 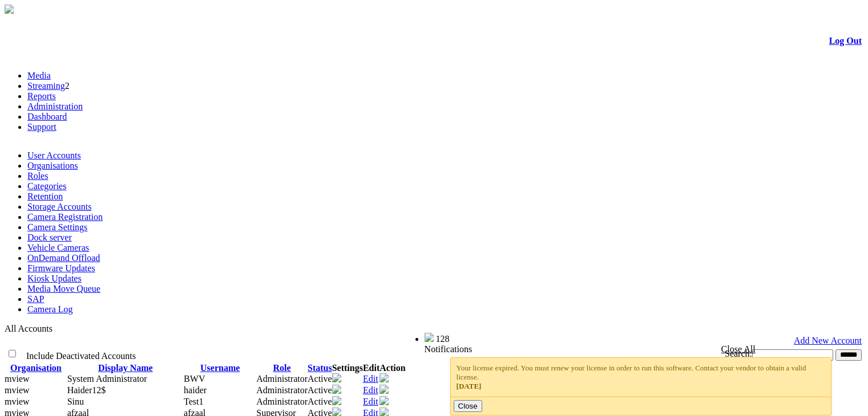 What do you see at coordinates (45, 196) in the screenshot?
I see `a: Retention` at bounding box center [45, 196].